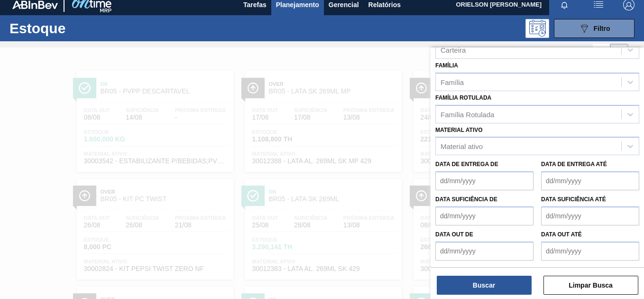  I want to click on div: Família, so click(452, 82).